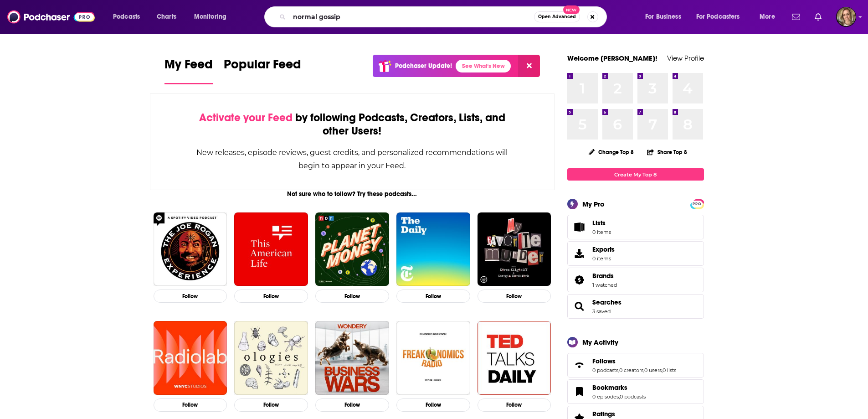  Describe the element at coordinates (685, 58) in the screenshot. I see `a: View Profile` at that location.